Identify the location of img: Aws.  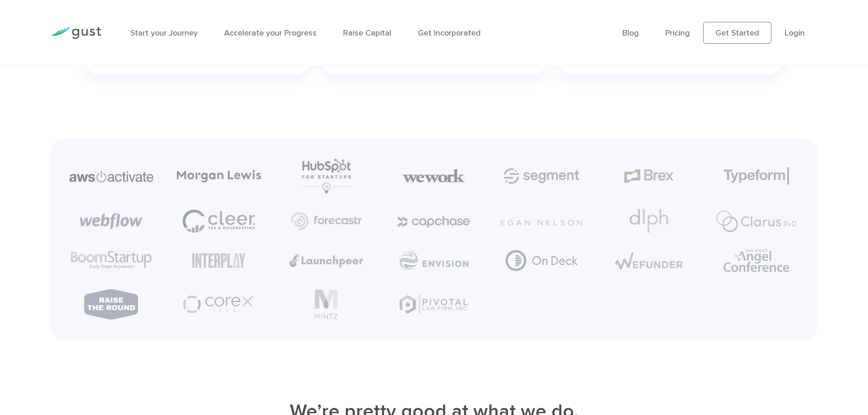
(111, 177).